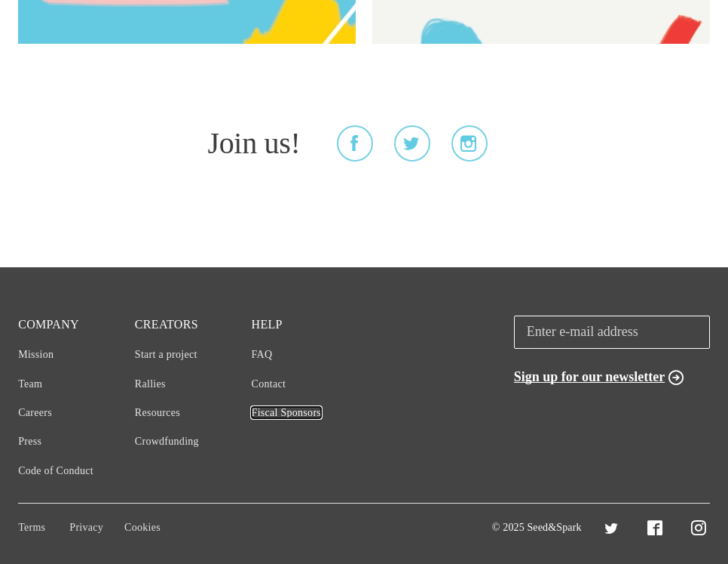 The height and width of the screenshot is (564, 728). What do you see at coordinates (150, 383) in the screenshot?
I see `a: Rallies` at bounding box center [150, 383].